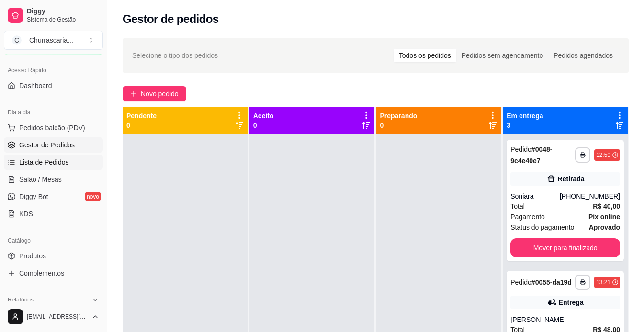 The image size is (644, 332). I want to click on div: 13:21, so click(604, 283).